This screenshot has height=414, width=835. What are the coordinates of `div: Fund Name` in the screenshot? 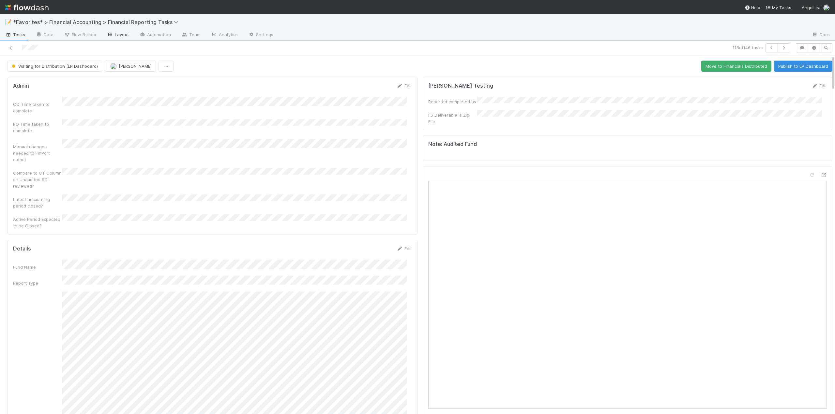 It's located at (37, 267).